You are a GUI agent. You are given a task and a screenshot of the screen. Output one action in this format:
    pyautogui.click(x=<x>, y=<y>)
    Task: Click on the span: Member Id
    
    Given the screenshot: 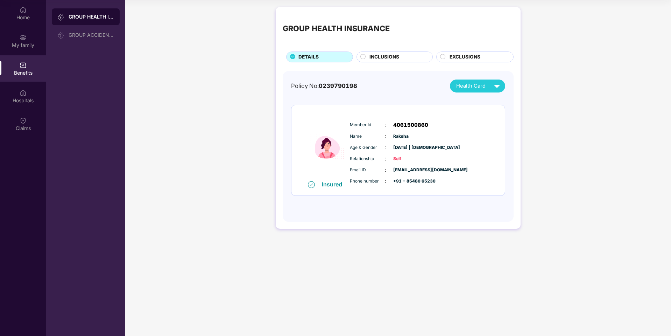 What is the action you would take?
    pyautogui.click(x=367, y=125)
    